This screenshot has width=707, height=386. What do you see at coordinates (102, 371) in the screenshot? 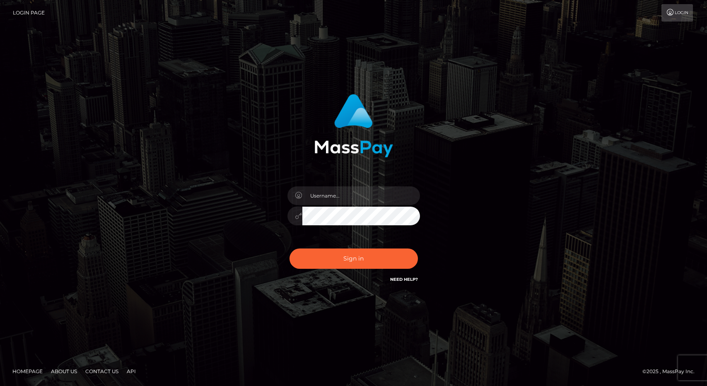
I see `a: Contact Us` at bounding box center [102, 371].